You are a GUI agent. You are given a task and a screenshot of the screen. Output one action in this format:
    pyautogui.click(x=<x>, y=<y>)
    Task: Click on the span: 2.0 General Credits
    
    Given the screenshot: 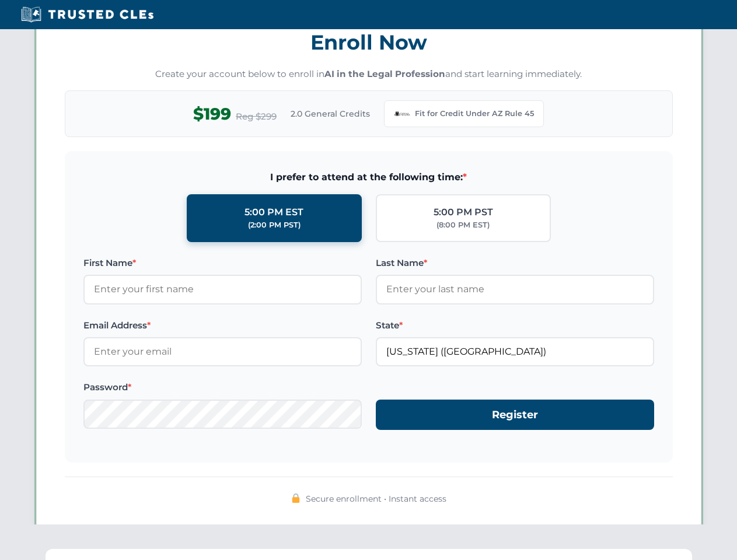 What is the action you would take?
    pyautogui.click(x=330, y=114)
    